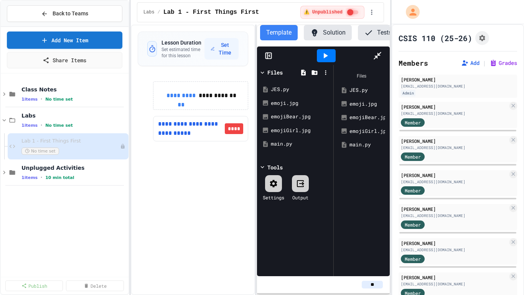 This screenshot has width=524, height=295. What do you see at coordinates (503, 63) in the screenshot?
I see `button: Grades` at bounding box center [503, 63].